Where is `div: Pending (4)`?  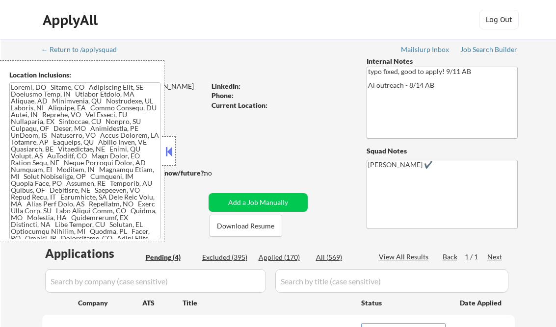
div: Pending (4) is located at coordinates (170, 258).